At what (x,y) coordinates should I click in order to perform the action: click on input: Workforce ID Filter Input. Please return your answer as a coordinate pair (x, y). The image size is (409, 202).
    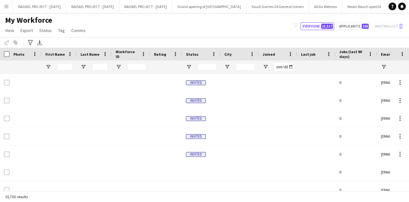
    Looking at the image, I should click on (137, 67).